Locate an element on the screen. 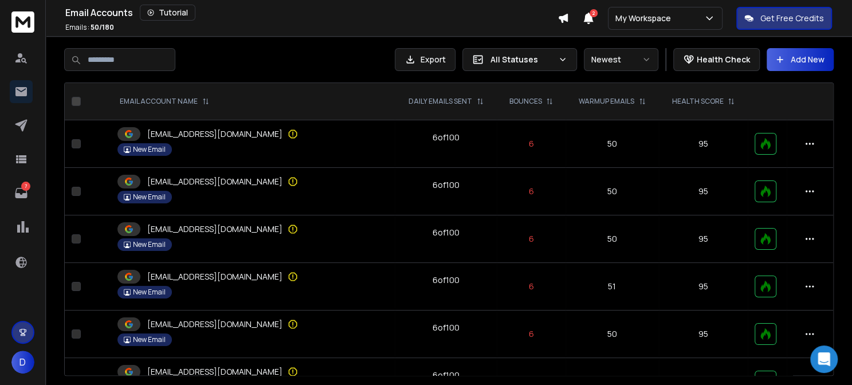 Image resolution: width=852 pixels, height=385 pixels. div: EMAIL ACCOUNT NAME is located at coordinates (164, 101).